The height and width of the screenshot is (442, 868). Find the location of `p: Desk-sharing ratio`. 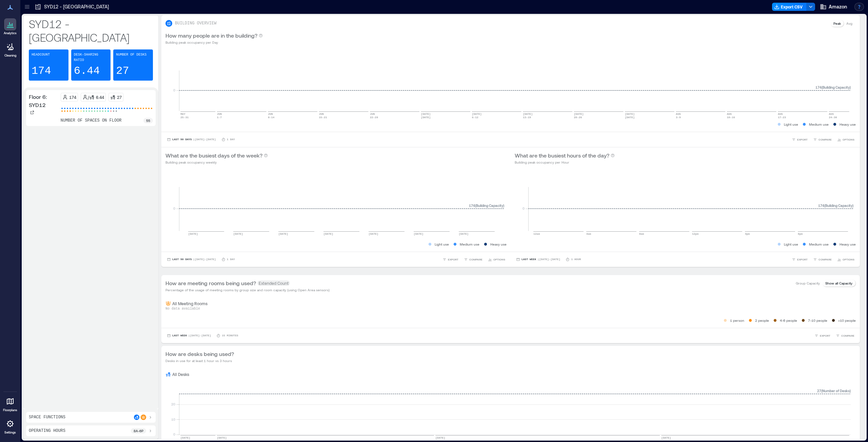

p: Desk-sharing ratio is located at coordinates (91, 58).